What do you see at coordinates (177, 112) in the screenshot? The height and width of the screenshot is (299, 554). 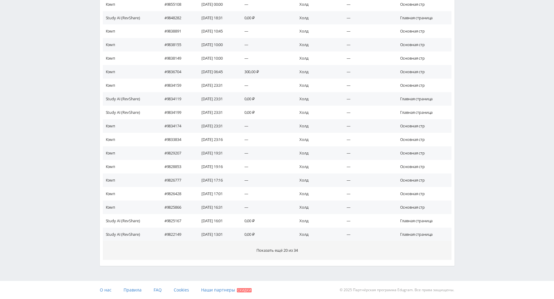 I see `td: #9834199` at bounding box center [177, 112].